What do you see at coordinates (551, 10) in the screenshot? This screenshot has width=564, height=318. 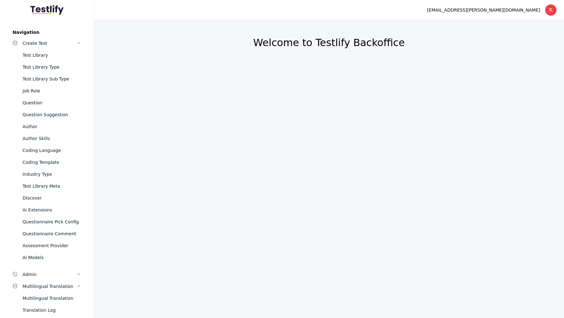 I see `div: K` at bounding box center [551, 10].